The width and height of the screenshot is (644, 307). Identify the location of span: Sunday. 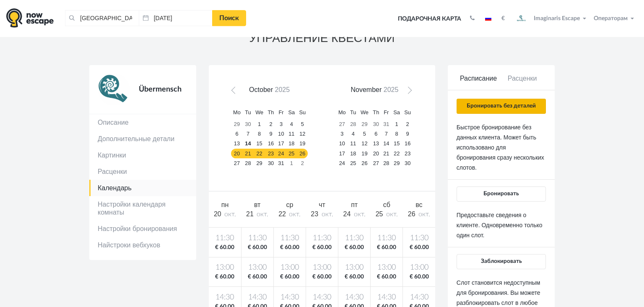
(408, 112).